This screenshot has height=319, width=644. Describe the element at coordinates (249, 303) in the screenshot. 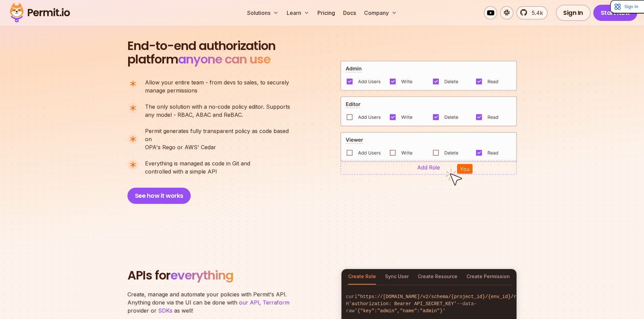

I see `a: our API` at that location.